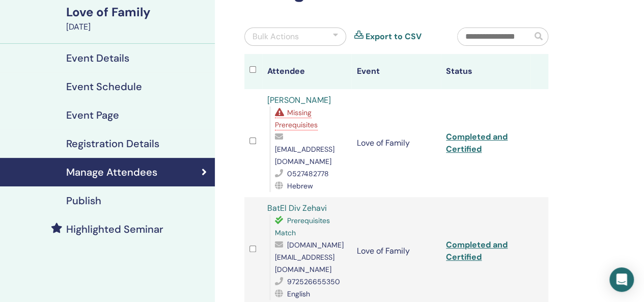 This screenshot has height=302, width=644. I want to click on div: Open Intercom Messenger, so click(622, 279).